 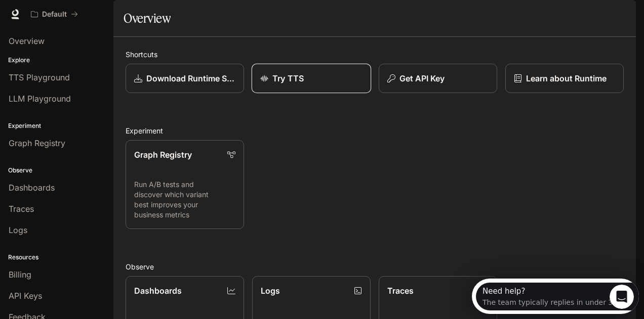 I want to click on p: Download Runtime SDK, so click(x=190, y=79).